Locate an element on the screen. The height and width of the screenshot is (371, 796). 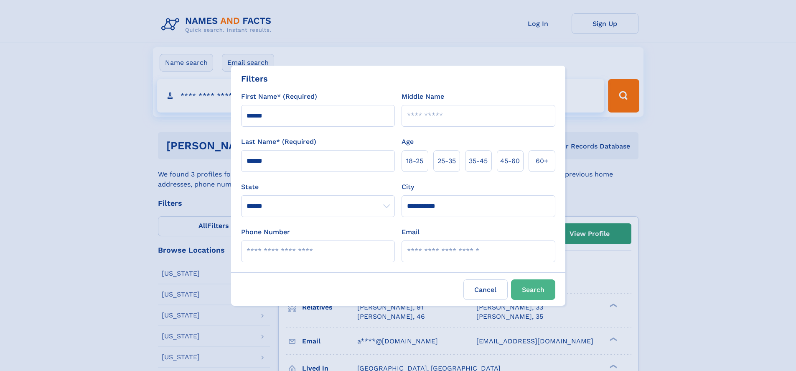
label: First Name* (Required) is located at coordinates (279, 97).